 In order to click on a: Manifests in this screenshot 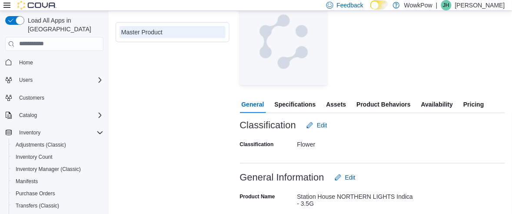, I will do `click(27, 181)`.